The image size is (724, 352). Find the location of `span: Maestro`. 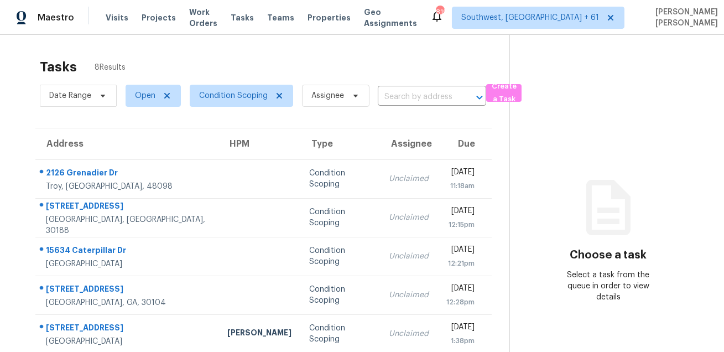

span: Maestro is located at coordinates (56, 18).